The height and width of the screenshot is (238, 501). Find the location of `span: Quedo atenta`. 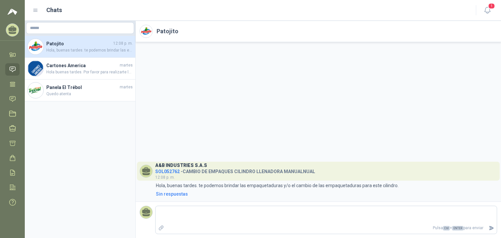

span: Quedo atenta is located at coordinates (89, 94).